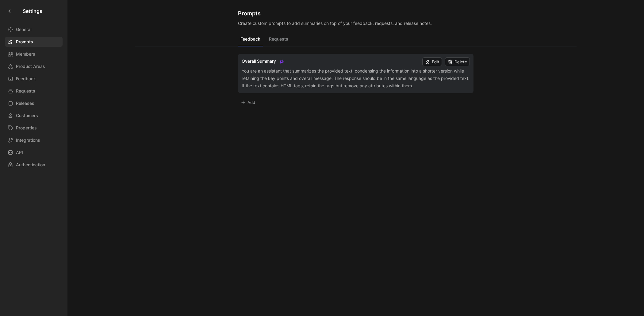 The width and height of the screenshot is (644, 316). I want to click on div: You are an assistant that summarizes the provided text, condensing the information into a shorter..., so click(356, 79).